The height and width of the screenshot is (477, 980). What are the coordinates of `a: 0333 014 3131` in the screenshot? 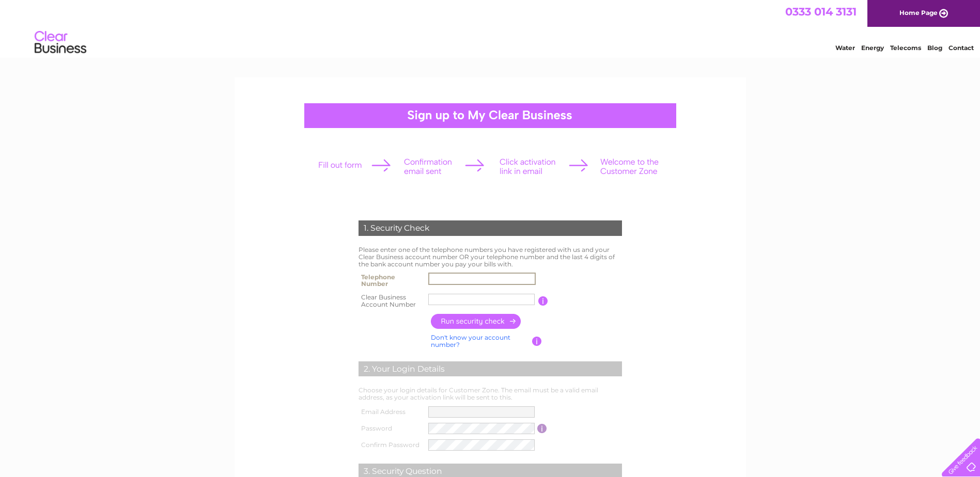 It's located at (821, 12).